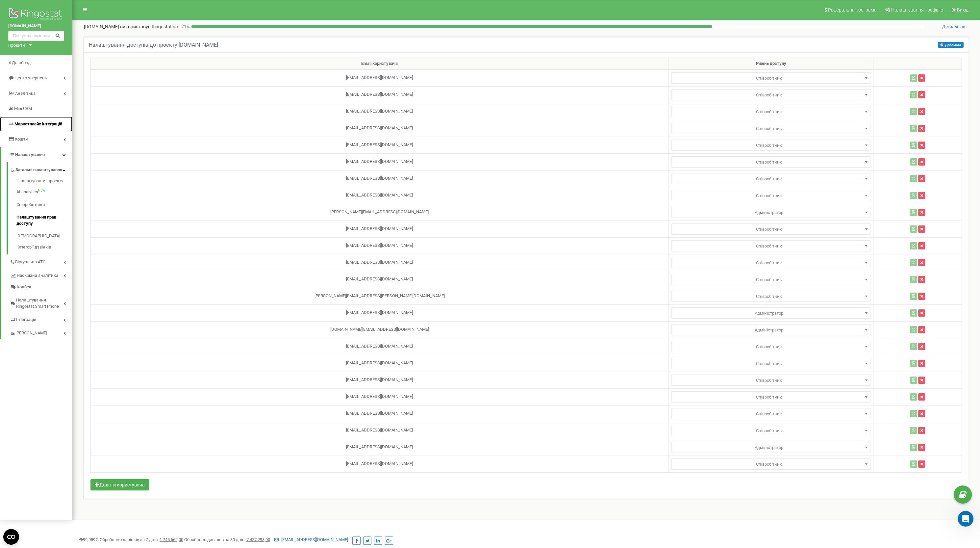 The width and height of the screenshot is (980, 548). I want to click on a: Налаштування проєкту, so click(44, 182).